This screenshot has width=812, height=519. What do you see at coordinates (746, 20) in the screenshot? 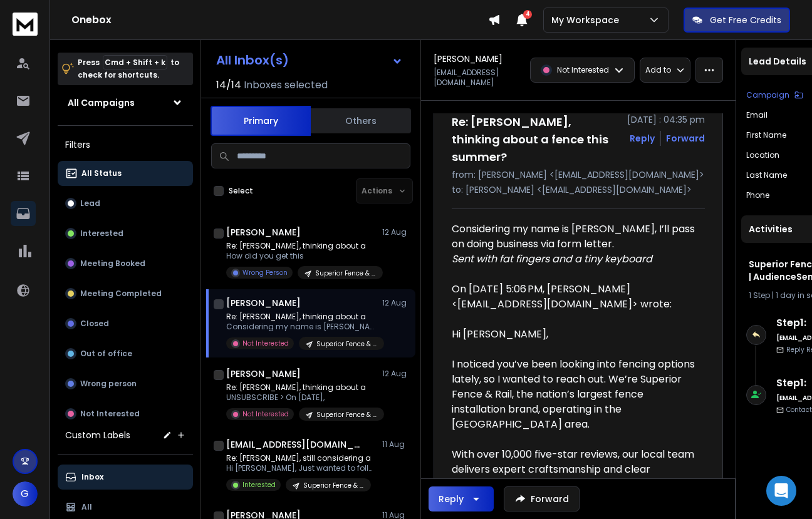
I see `p: Get Free Credits` at bounding box center [746, 20].